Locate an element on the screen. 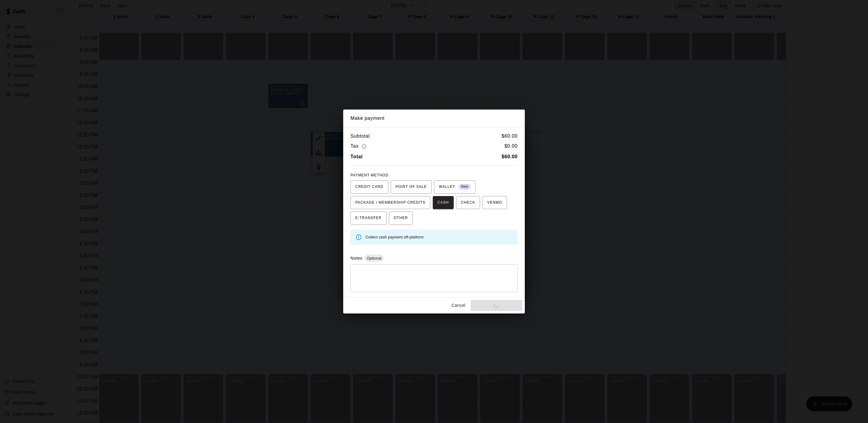  label: Notes is located at coordinates (356, 258).